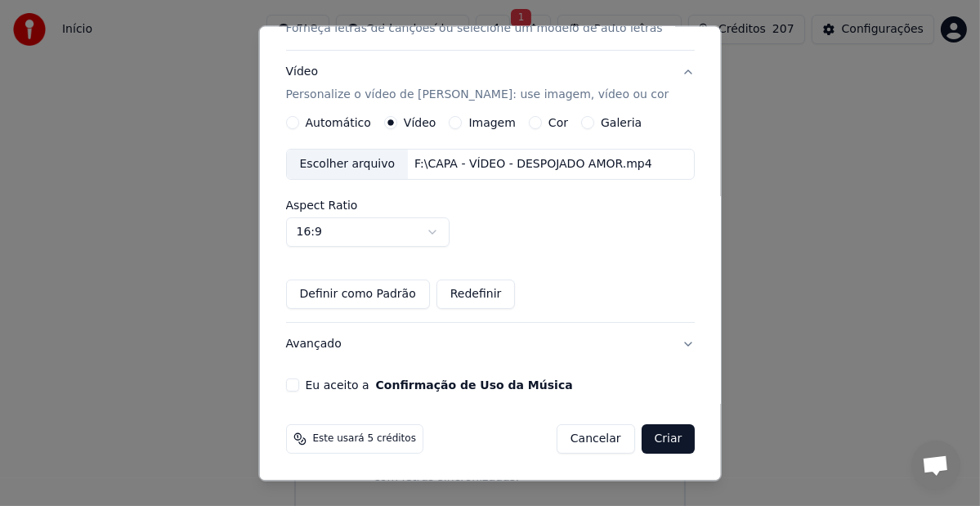  I want to click on label: Imagem, so click(492, 123).